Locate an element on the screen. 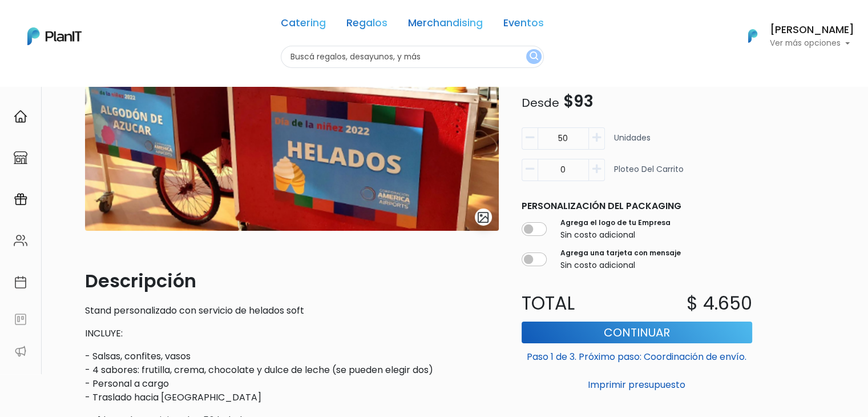 Image resolution: width=868 pixels, height=417 pixels. div: ¿Necesitás ayuda? is located at coordinates (111, 21).